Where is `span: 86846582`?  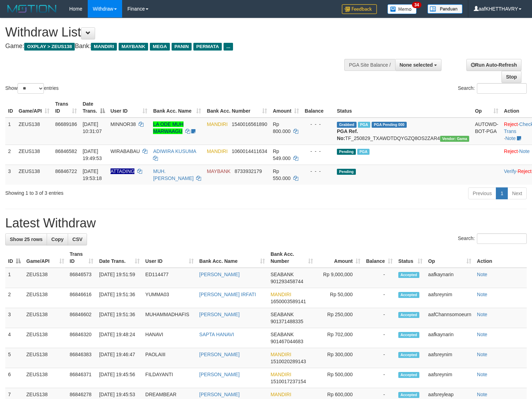 span: 86846582 is located at coordinates (66, 151).